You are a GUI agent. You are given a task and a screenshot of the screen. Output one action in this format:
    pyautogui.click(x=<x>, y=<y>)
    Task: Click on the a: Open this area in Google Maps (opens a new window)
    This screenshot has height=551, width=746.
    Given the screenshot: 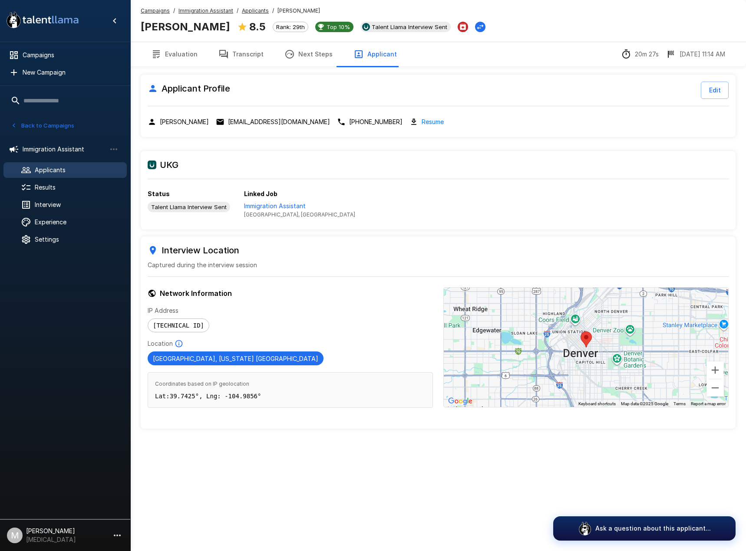 What is the action you would take?
    pyautogui.click(x=460, y=401)
    